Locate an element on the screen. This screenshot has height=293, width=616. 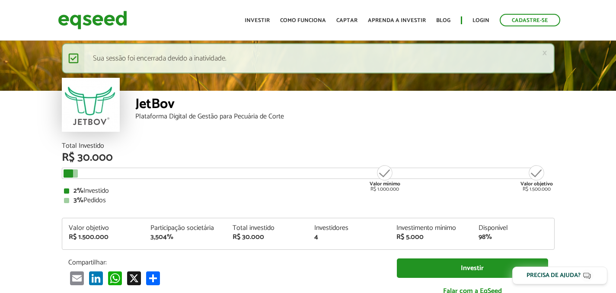
a: LinkedIn is located at coordinates (96, 278).